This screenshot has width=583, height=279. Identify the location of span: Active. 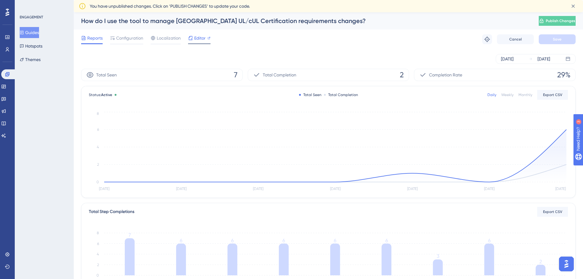
(107, 95).